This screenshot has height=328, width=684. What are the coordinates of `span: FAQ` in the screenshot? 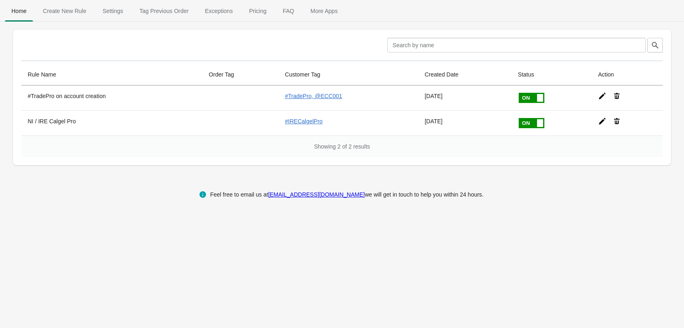 It's located at (288, 11).